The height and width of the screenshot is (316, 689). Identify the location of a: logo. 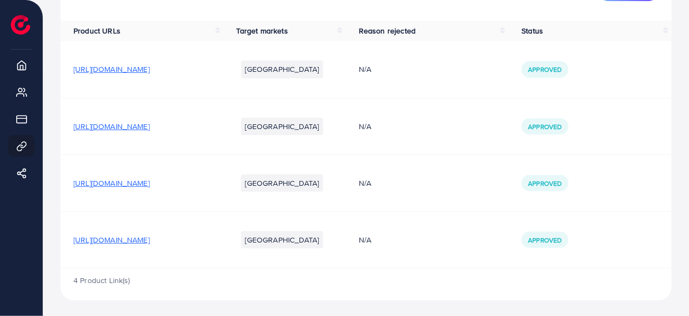
(21, 25).